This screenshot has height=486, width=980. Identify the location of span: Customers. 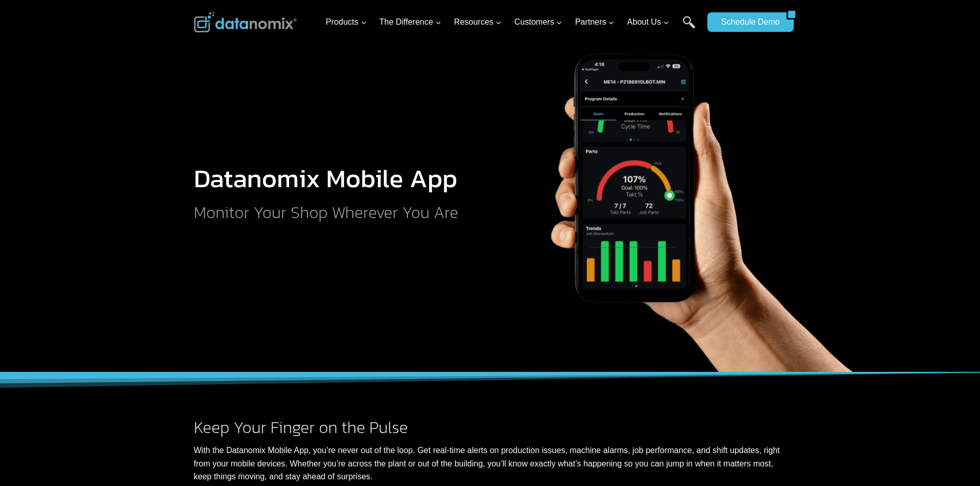
(538, 22).